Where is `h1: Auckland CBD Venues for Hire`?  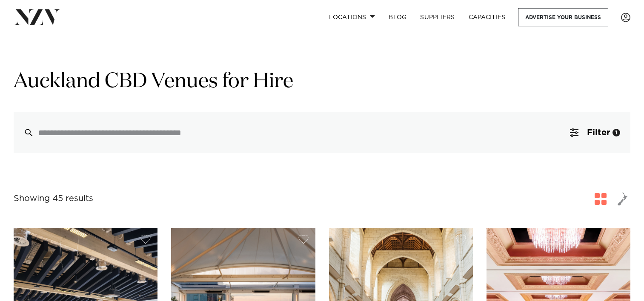 h1: Auckland CBD Venues for Hire is located at coordinates (322, 82).